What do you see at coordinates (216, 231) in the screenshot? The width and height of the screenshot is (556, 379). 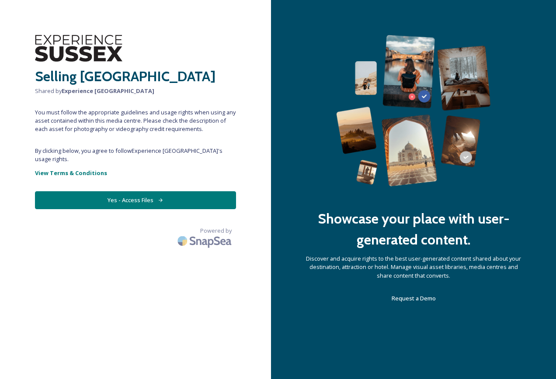 I see `span: Powered by` at bounding box center [216, 231].